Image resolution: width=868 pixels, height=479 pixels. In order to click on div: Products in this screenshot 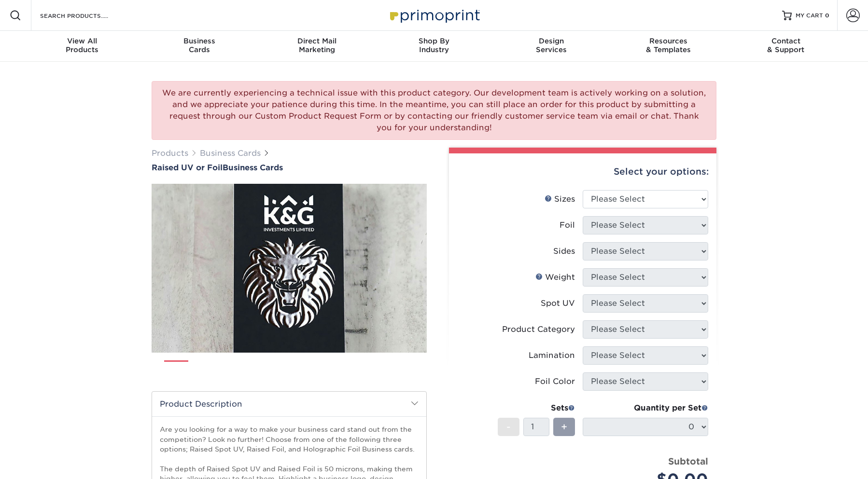, I will do `click(82, 45)`.